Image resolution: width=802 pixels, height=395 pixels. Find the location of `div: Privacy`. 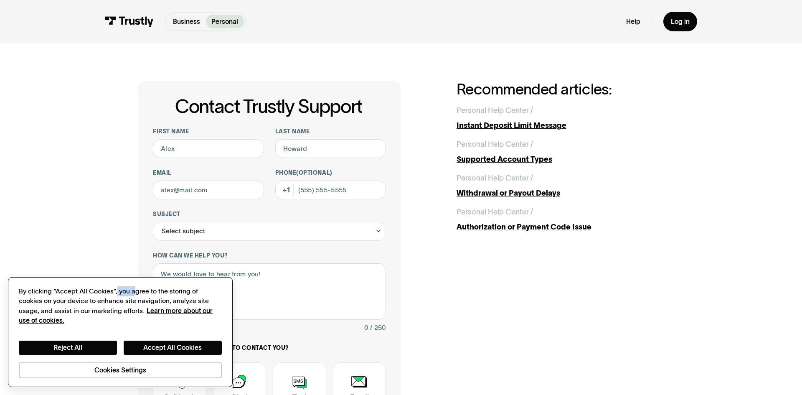

div: Privacy is located at coordinates (120, 332).